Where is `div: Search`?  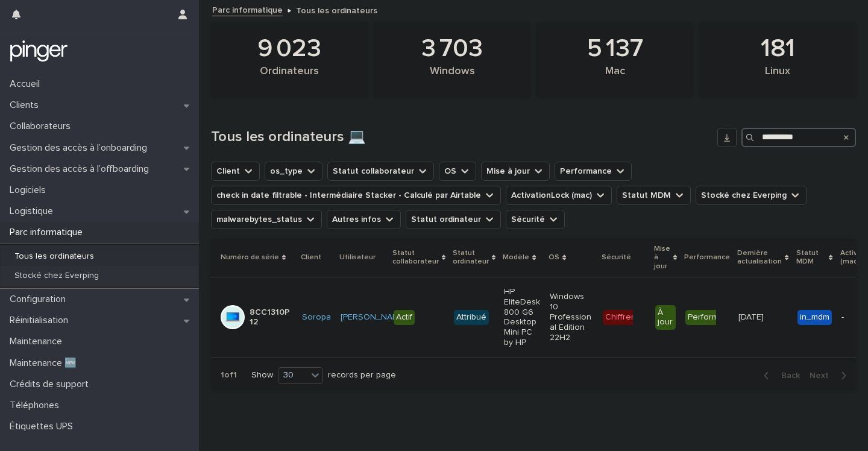
div: Search is located at coordinates (799, 138).